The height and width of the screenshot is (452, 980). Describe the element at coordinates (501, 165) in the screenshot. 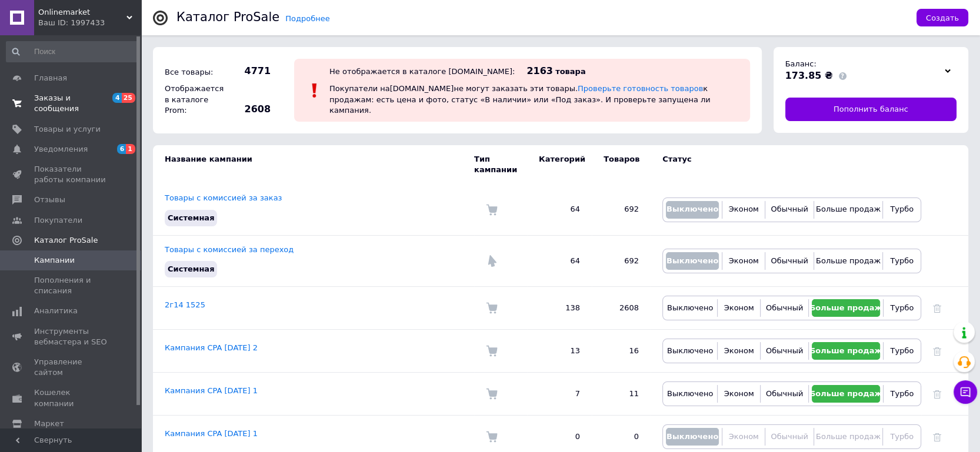

I see `td: Тип кампании` at that location.